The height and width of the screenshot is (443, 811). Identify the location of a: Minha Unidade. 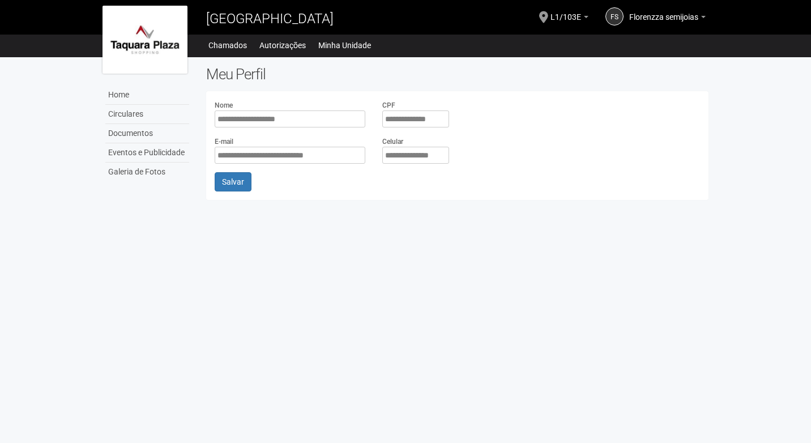
(344, 45).